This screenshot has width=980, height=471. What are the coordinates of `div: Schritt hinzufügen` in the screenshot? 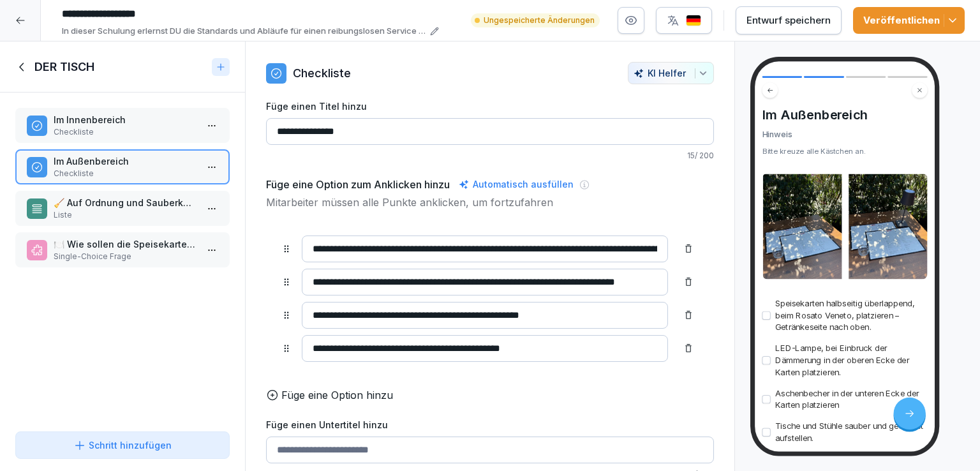 It's located at (122, 445).